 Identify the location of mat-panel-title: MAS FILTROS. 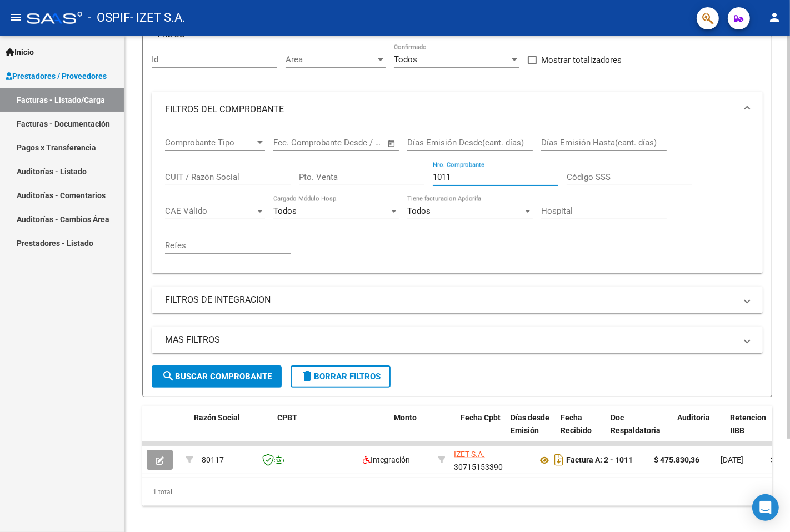
(451, 340).